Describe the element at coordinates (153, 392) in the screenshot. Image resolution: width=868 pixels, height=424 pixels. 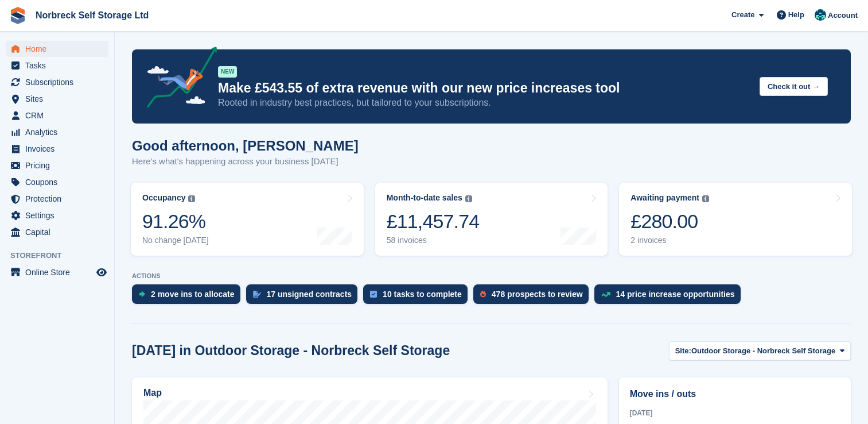
I see `h2: Map` at that location.